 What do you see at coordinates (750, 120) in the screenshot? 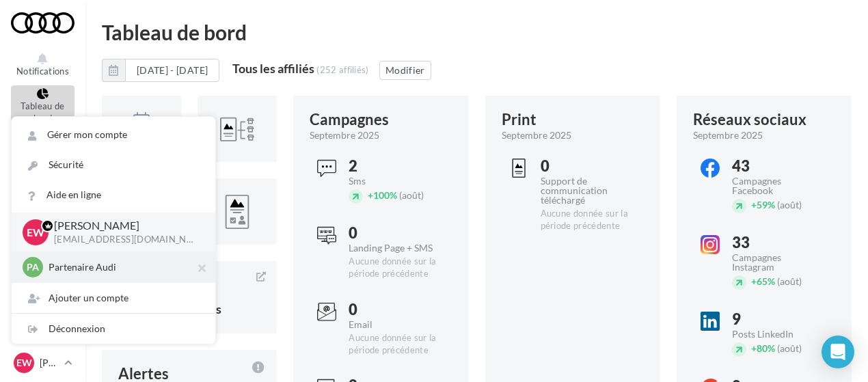
I see `div: Réseaux sociaux` at bounding box center [750, 120].